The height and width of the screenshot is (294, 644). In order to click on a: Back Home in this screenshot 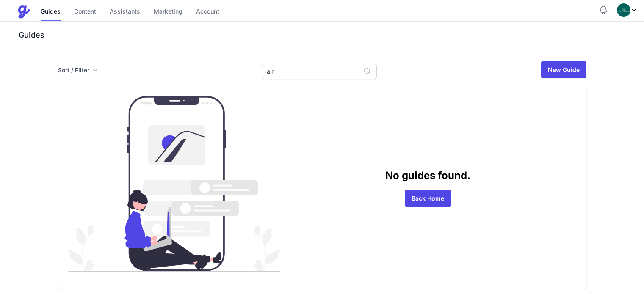, I will do `click(428, 198)`.